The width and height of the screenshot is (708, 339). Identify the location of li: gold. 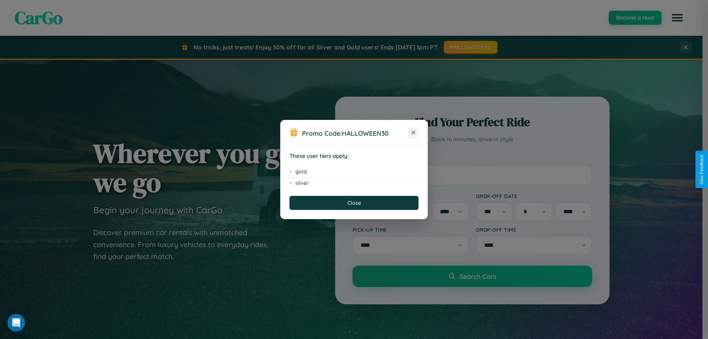
(354, 171).